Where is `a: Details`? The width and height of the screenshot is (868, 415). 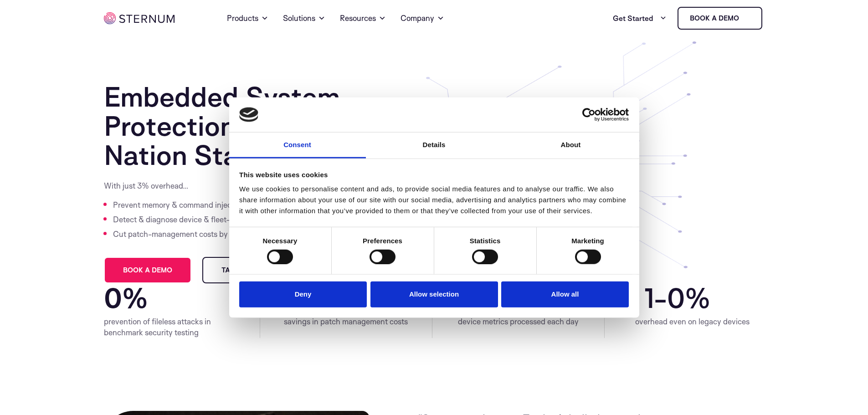 a: Details is located at coordinates (434, 145).